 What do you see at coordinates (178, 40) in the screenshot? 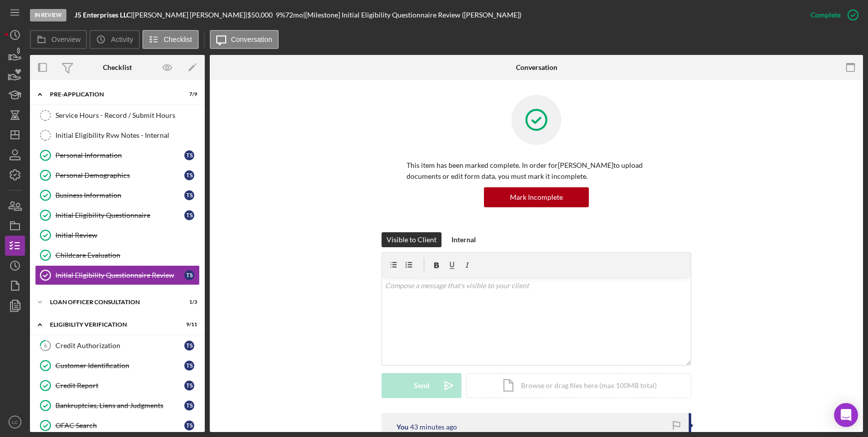
I see `label: Checklist` at bounding box center [178, 40].